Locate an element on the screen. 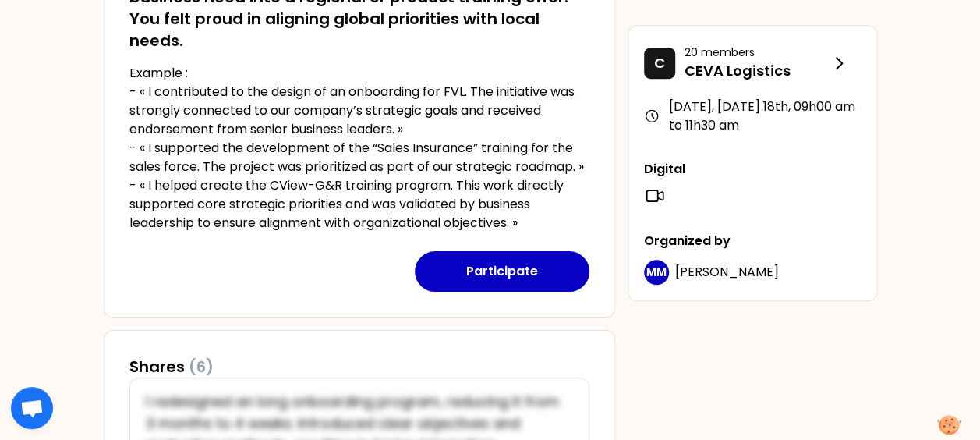  div: Open chat is located at coordinates (32, 408).